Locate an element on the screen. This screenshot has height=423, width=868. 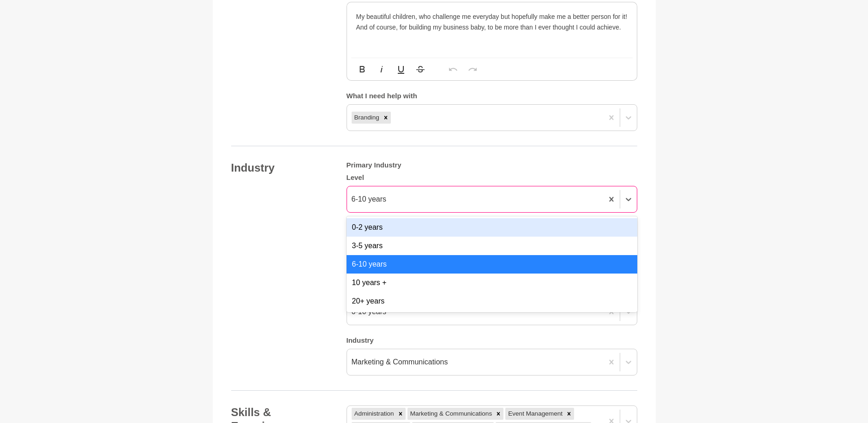
div: 10 years + is located at coordinates (492, 282).